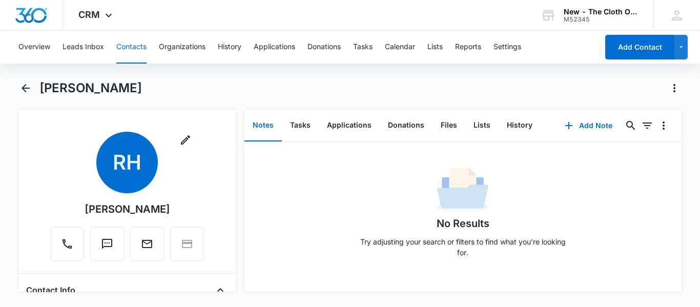 This screenshot has height=307, width=700. Describe the element at coordinates (468, 47) in the screenshot. I see `button: Reports` at that location.